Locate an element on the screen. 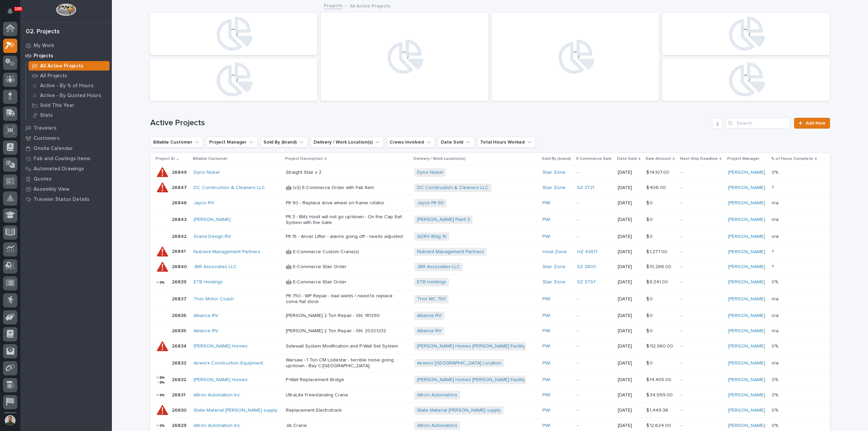  p: $ 34,999.00 is located at coordinates (660, 394).